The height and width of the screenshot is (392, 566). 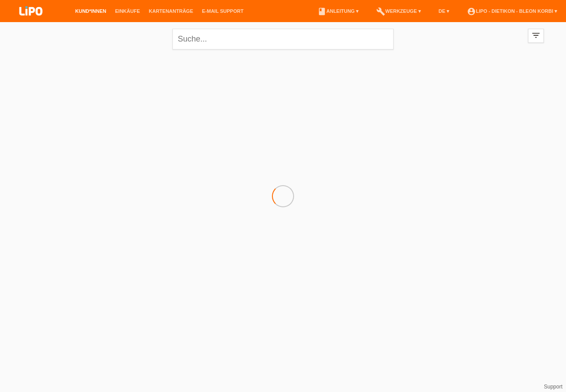 I want to click on a: bookAnleitung ▾, so click(x=338, y=11).